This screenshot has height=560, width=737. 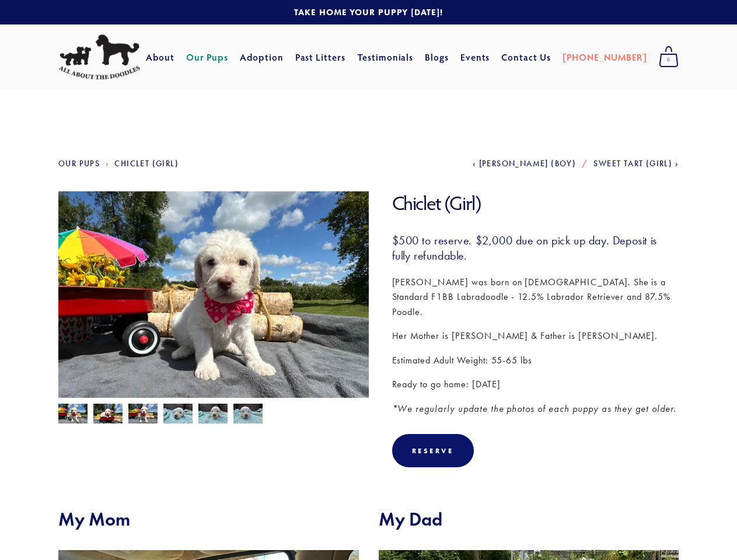 I want to click on span: Sweet Tart (Girl), so click(x=632, y=163).